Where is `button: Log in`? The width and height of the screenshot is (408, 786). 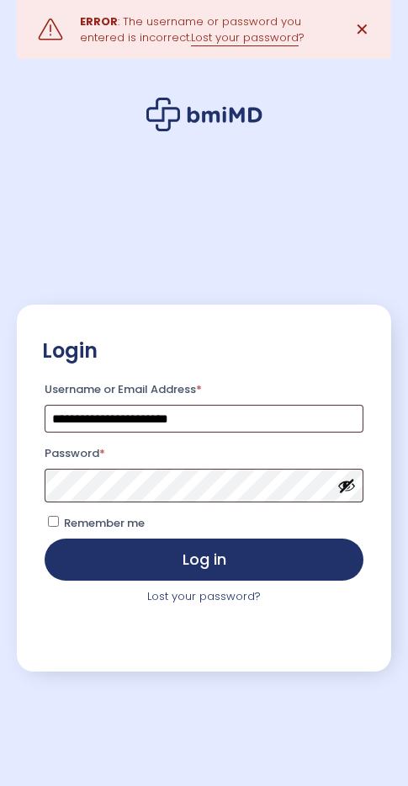 button: Log in is located at coordinates (204, 560).